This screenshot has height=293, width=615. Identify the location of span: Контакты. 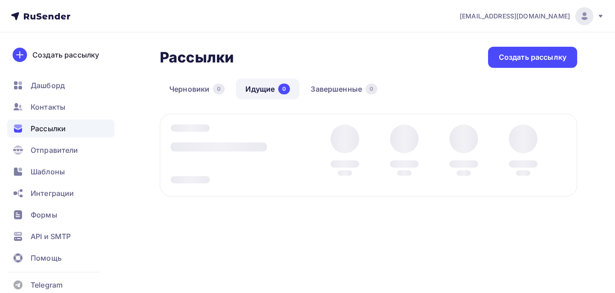
(48, 107).